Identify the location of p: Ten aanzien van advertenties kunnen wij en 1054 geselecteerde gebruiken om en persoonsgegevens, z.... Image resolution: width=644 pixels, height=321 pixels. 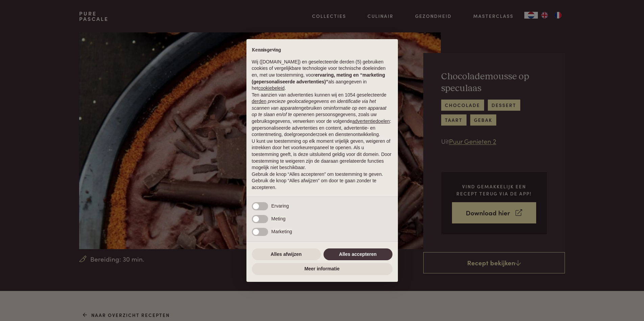
(322, 115).